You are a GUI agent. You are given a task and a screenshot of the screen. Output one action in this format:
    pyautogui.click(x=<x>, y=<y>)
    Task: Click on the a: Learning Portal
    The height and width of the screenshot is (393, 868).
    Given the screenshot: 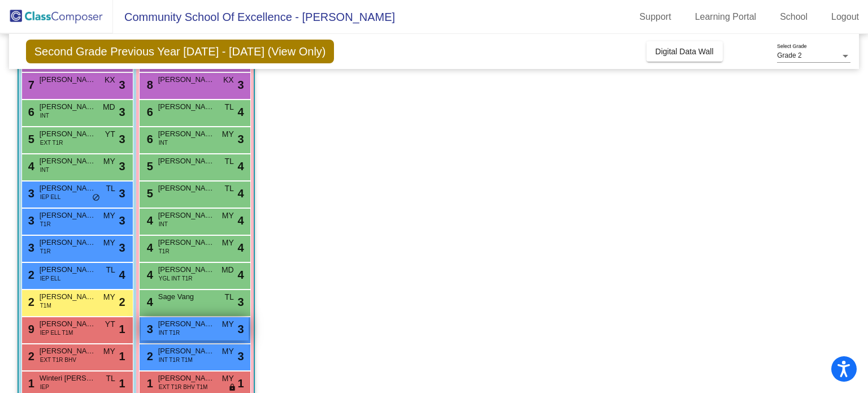 What is the action you would take?
    pyautogui.click(x=726, y=17)
    